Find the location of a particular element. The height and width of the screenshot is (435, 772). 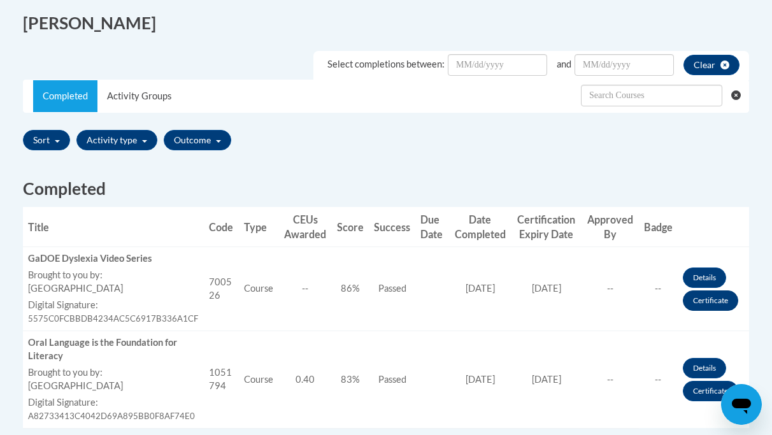

a: Activity Groups is located at coordinates (139, 96).